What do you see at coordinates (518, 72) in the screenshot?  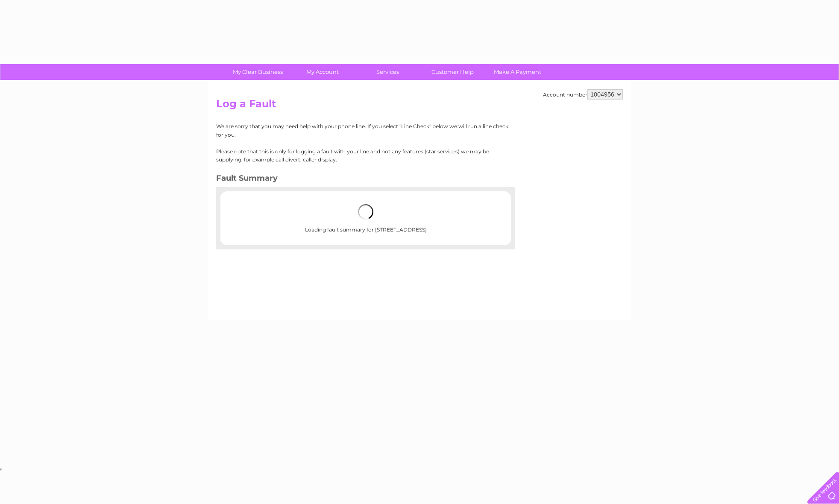 I see `a: Make A Payment` at bounding box center [518, 72].